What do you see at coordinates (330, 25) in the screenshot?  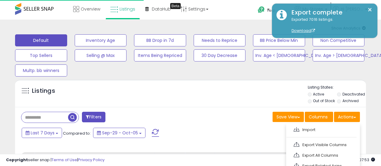 I see `div: Exported 7016 listings.` at bounding box center [330, 25].